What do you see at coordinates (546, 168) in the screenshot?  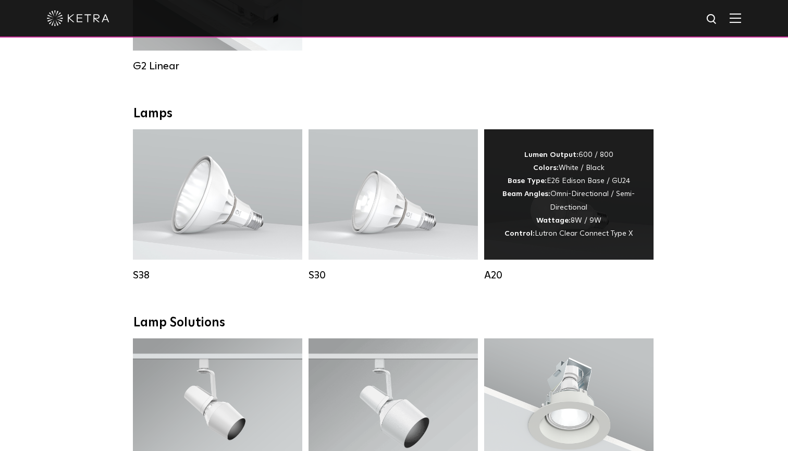 I see `strong: Colors:` at bounding box center [546, 168].